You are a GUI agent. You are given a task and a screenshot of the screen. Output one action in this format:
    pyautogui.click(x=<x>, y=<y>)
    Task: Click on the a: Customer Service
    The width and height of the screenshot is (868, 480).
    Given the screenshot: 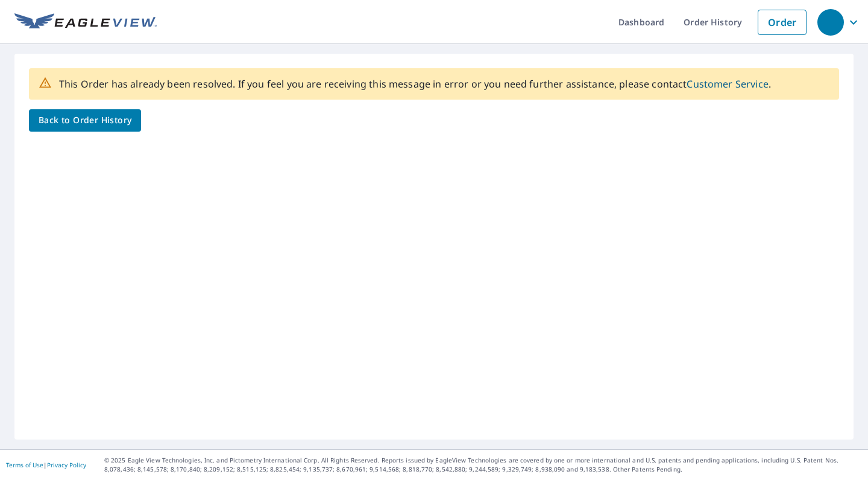 What is the action you would take?
    pyautogui.click(x=727, y=84)
    